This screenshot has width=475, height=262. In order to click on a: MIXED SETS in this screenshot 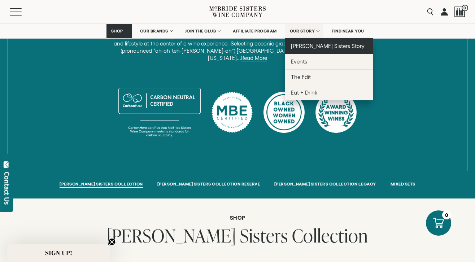, I will do `click(403, 184)`.